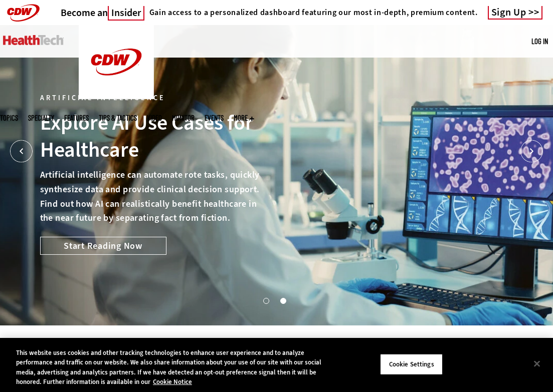 The height and width of the screenshot is (392, 553). I want to click on div: This website uses cookies and other tracking technologies to enhance user experience and to analy..., so click(174, 368).